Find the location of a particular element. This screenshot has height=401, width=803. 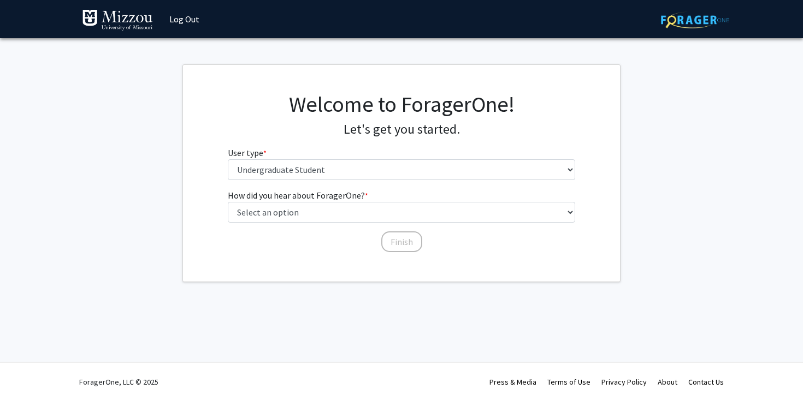

div: ForagerOne, LLC © 2025 is located at coordinates (119, 382).